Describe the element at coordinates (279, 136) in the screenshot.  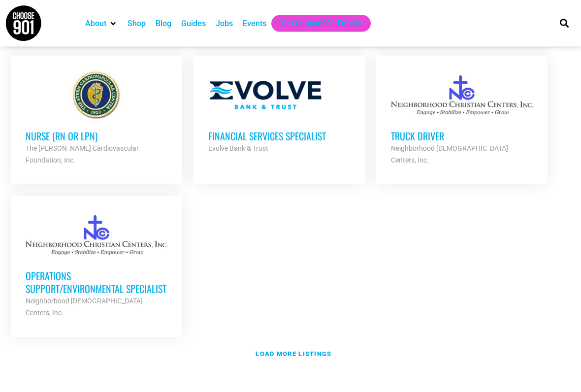
I see `h3: Financial Services Specialist` at that location.